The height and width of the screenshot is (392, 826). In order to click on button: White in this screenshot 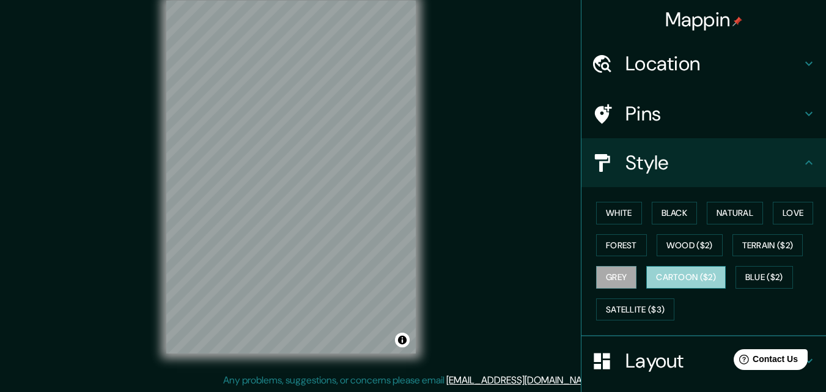, I will do `click(619, 213)`.